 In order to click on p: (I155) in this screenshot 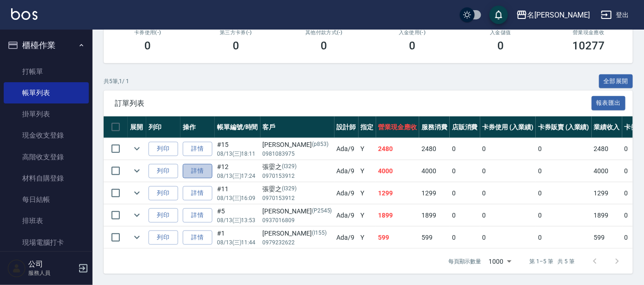, I will do `click(319, 233)`.